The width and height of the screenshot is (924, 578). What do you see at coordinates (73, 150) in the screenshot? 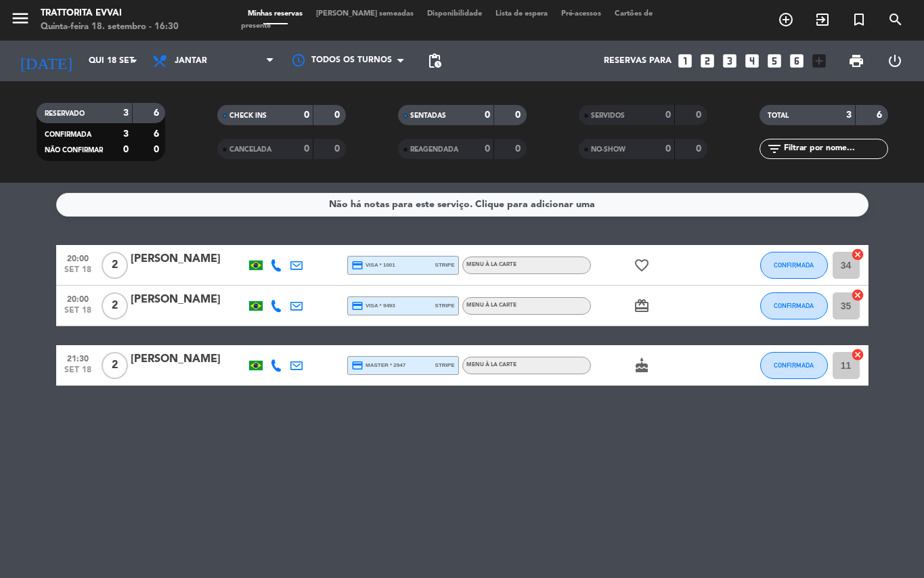
I see `span: NÃO CONFIRMAR` at bounding box center [73, 150].